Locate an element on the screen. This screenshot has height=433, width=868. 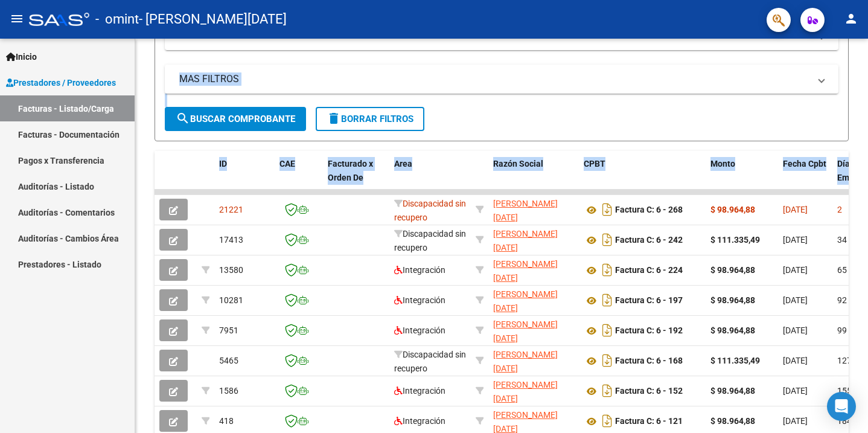
mat-icon: menu is located at coordinates (17, 19).